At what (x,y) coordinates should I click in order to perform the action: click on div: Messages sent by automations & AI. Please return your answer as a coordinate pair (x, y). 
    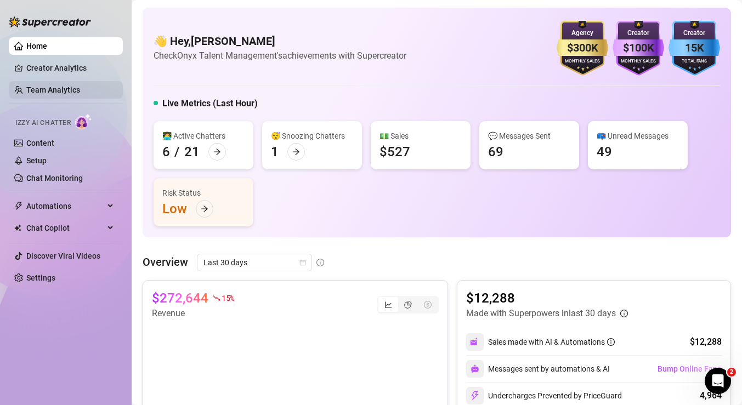
    Looking at the image, I should click on (538, 369).